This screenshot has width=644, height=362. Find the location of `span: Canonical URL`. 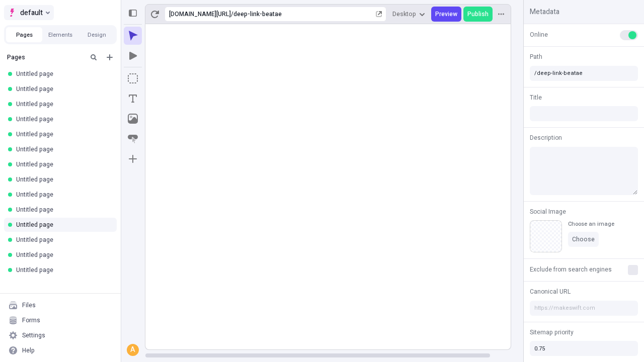

span: Canonical URL is located at coordinates (550, 292).